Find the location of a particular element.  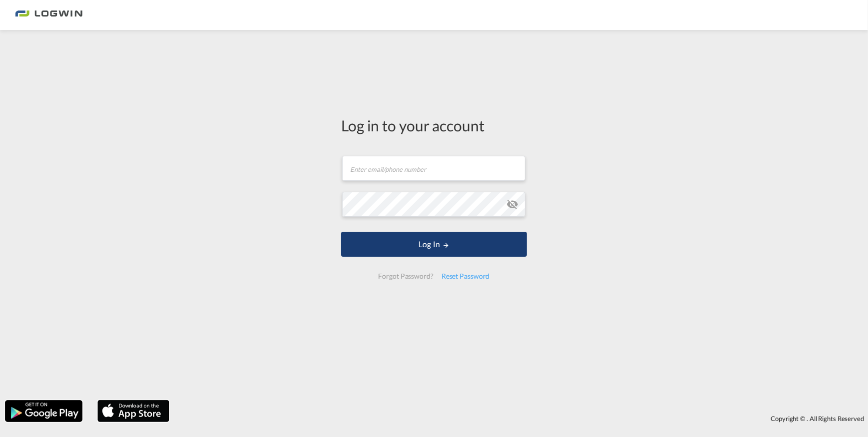

div: Copyright © . All Rights Reserved is located at coordinates (521, 419).